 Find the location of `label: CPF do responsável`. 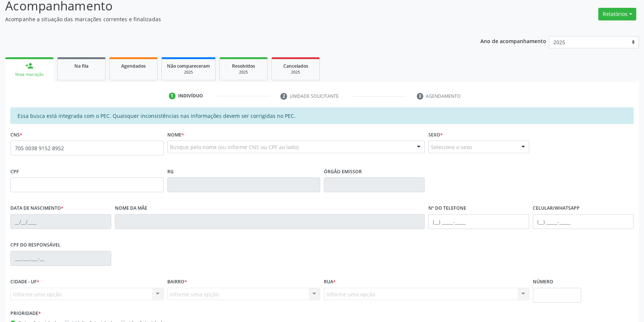

label: CPF do responsável is located at coordinates (35, 245).